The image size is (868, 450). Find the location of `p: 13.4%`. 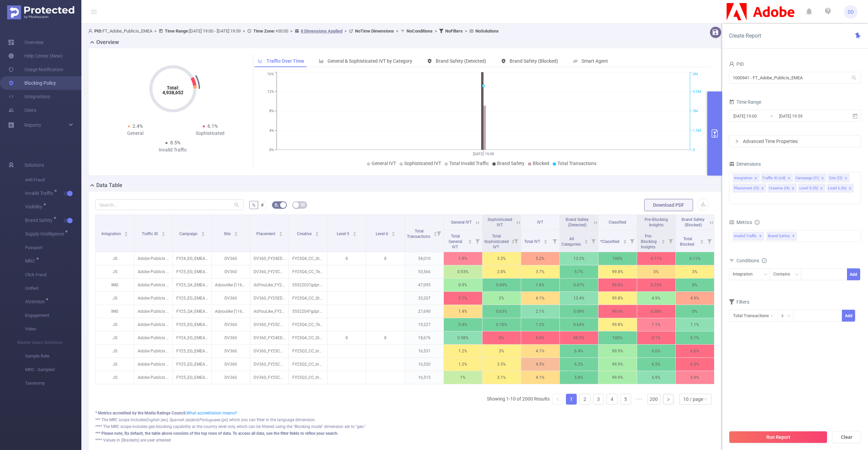

p: 13.4% is located at coordinates (579, 298).